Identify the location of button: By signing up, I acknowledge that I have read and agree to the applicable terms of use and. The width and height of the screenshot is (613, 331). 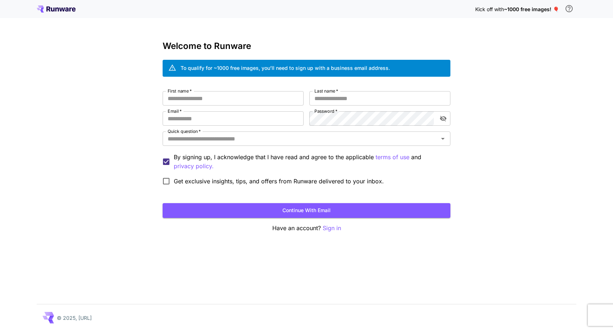
(194, 166).